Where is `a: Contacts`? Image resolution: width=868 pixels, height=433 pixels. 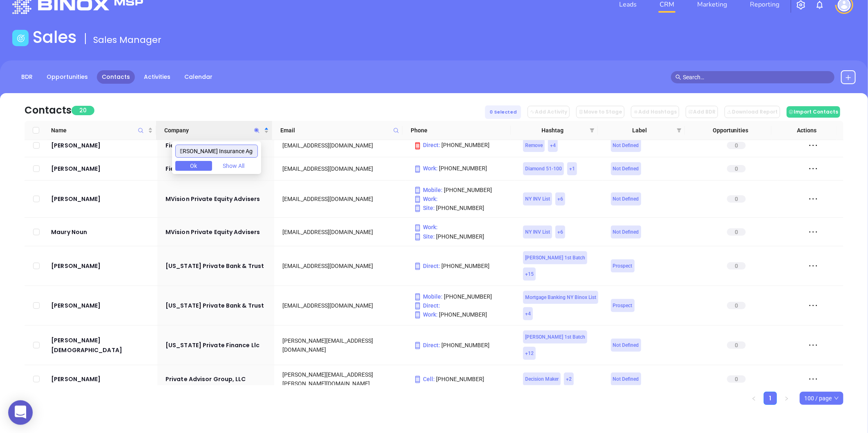
a: Contacts is located at coordinates (116, 77).